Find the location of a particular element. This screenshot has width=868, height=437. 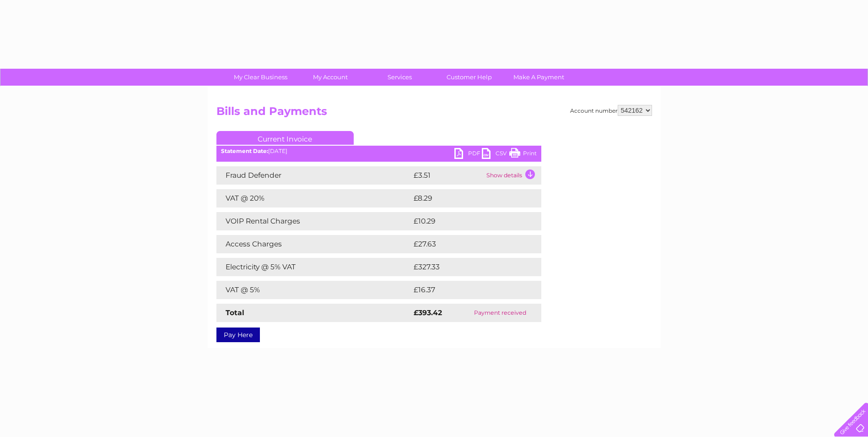

a: My Clear Business is located at coordinates (261, 77).